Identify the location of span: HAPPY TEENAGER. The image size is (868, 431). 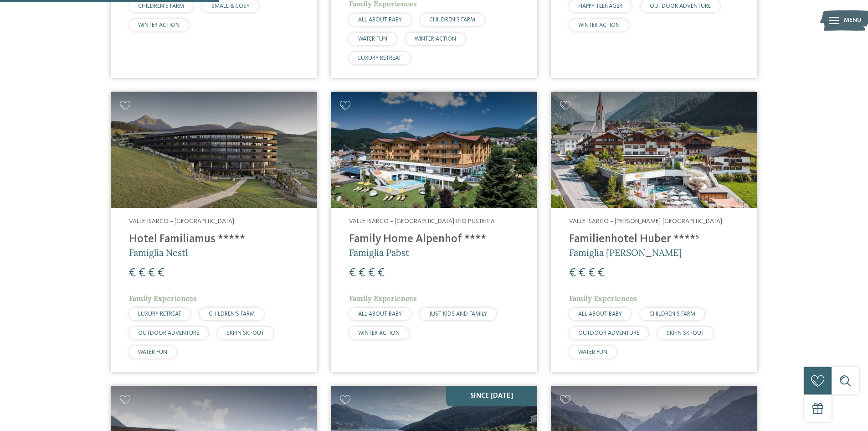
(600, 6).